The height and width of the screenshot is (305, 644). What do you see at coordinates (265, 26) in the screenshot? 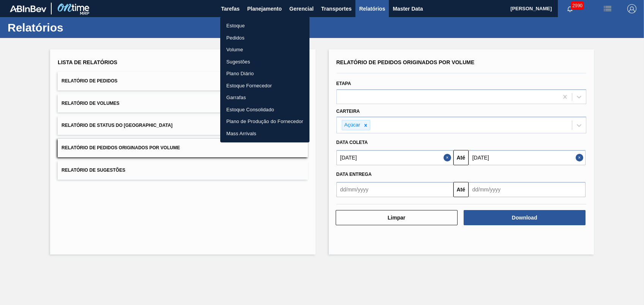
I see `li: Estoque` at bounding box center [265, 26].